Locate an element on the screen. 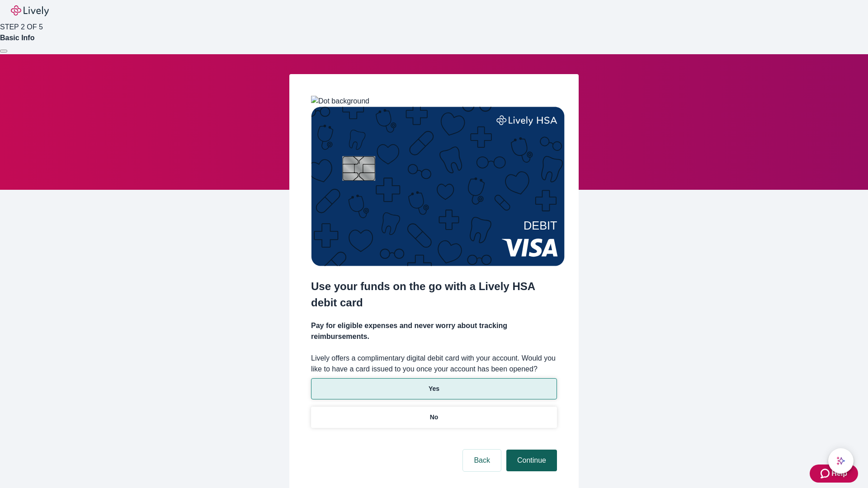  svg: Lively AI Assistant is located at coordinates (841, 461).